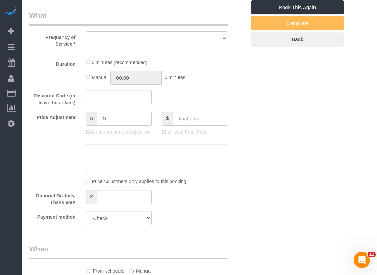 The width and height of the screenshot is (377, 275). What do you see at coordinates (99, 77) in the screenshot?
I see `span: Manual` at bounding box center [99, 77].